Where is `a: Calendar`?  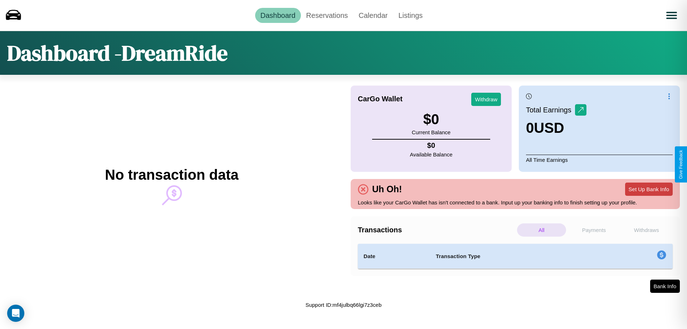
a: Calendar is located at coordinates (373, 15).